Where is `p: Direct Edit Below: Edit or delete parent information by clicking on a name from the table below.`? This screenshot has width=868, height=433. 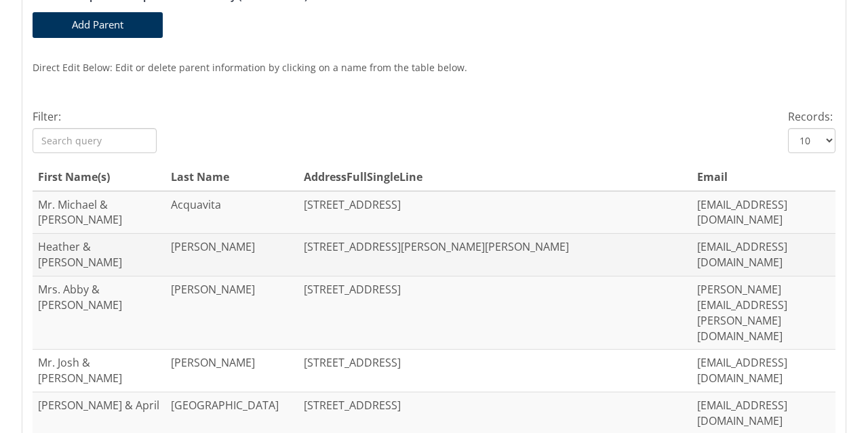 p: Direct Edit Below: Edit or delete parent information by clicking on a name from the table below. is located at coordinates (434, 63).